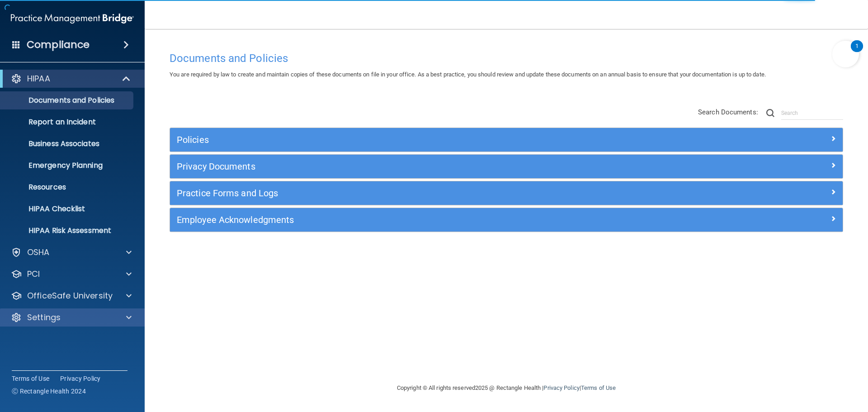  Describe the element at coordinates (845, 54) in the screenshot. I see `button: Open Resource Center, 1 new notification` at that location.